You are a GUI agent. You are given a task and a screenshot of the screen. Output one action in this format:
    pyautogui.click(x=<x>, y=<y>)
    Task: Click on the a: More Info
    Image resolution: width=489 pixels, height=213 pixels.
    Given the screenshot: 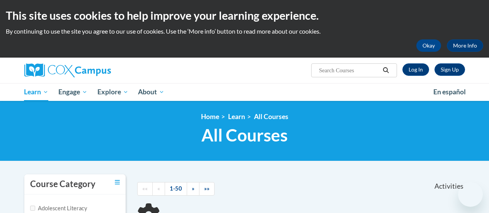 What is the action you would take?
    pyautogui.click(x=465, y=46)
    